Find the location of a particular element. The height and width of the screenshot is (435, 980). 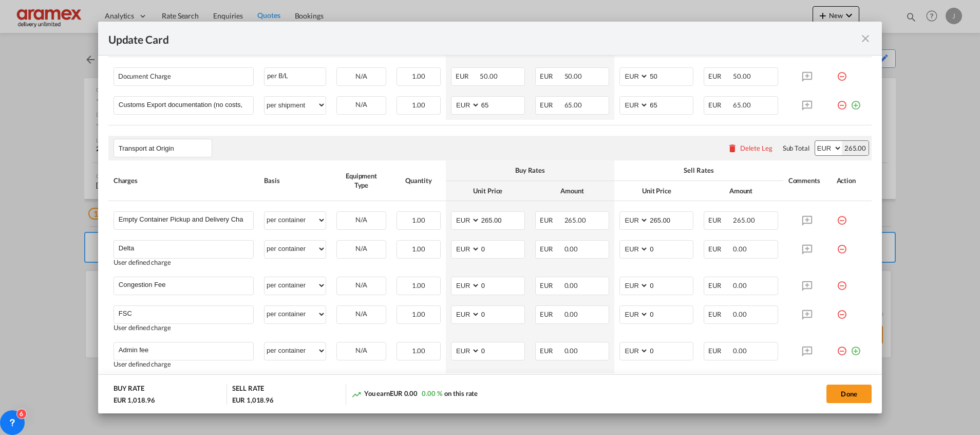

input: Leg Name is located at coordinates (165, 148).